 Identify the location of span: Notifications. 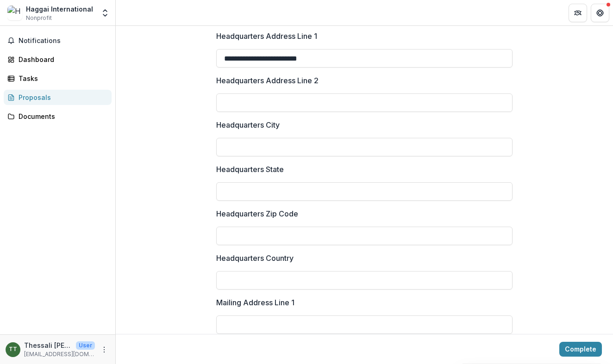
(63, 40).